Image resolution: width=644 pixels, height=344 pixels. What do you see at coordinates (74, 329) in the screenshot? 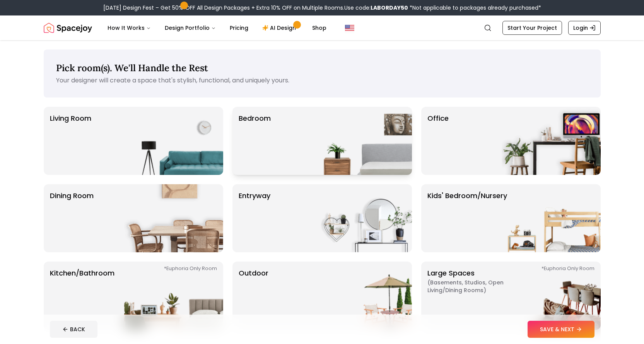
I see `button: BACK` at bounding box center [74, 329].